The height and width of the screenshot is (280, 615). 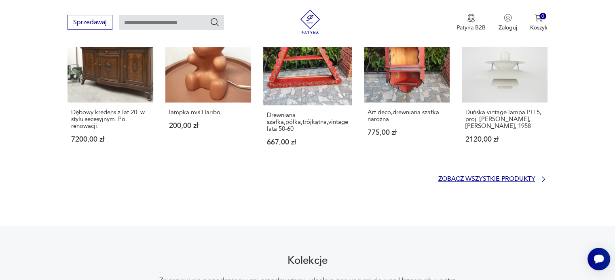 What do you see at coordinates (508, 23) in the screenshot?
I see `button: Zaloguj` at bounding box center [508, 23].